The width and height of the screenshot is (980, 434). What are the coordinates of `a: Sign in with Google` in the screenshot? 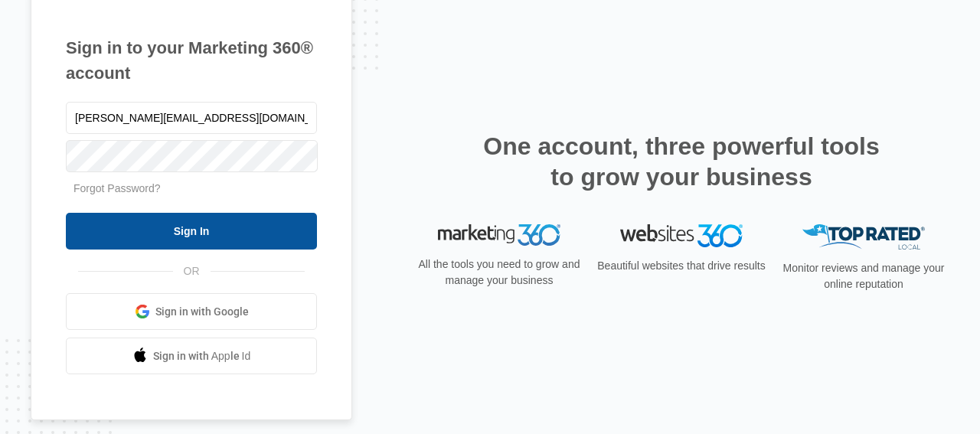 It's located at (191, 311).